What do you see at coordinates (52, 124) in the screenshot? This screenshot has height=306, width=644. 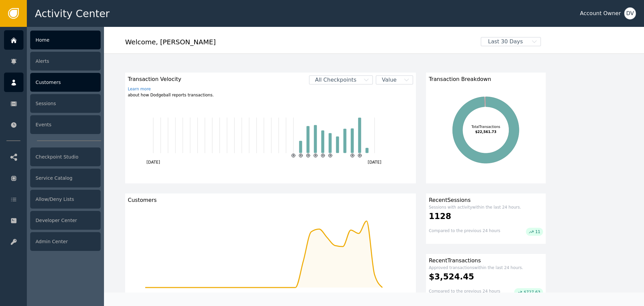 I see `a: Events` at bounding box center [52, 124].